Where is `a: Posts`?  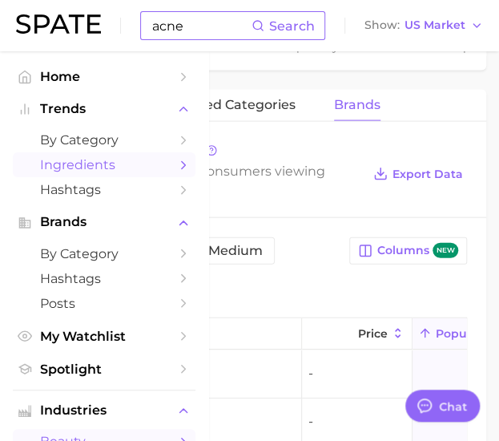
a: Posts is located at coordinates (104, 303).